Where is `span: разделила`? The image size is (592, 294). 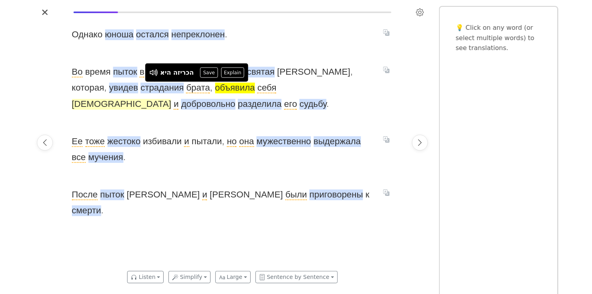 span: разделила is located at coordinates (260, 104).